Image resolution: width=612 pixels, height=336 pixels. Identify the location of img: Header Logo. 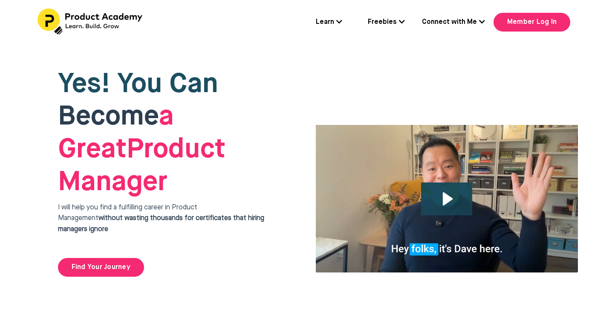
(91, 22).